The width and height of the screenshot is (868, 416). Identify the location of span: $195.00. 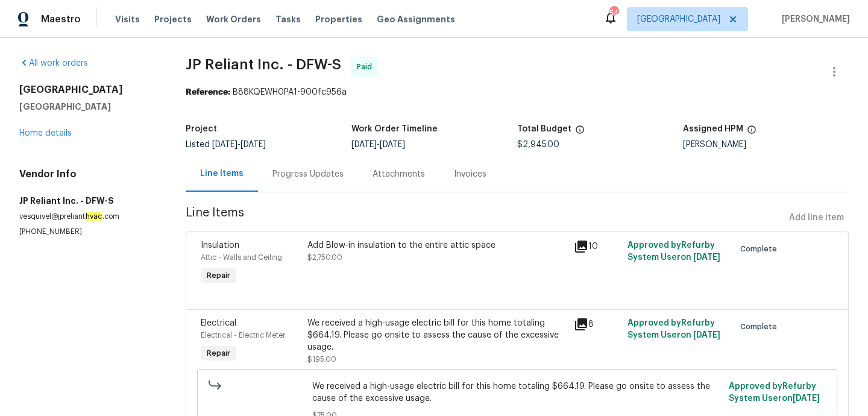
(322, 359).